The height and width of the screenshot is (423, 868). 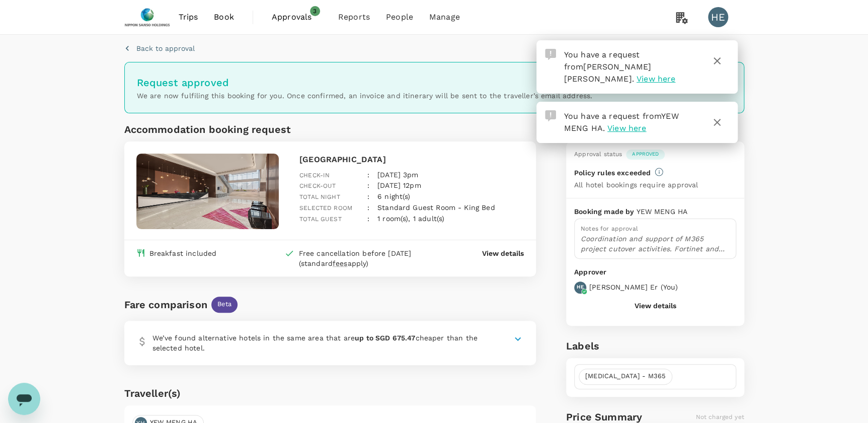 What do you see at coordinates (340, 263) in the screenshot?
I see `span: fees` at bounding box center [340, 263].